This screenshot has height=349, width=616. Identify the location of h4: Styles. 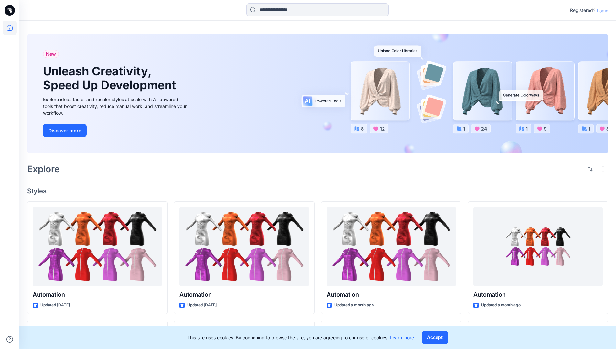
(317, 191).